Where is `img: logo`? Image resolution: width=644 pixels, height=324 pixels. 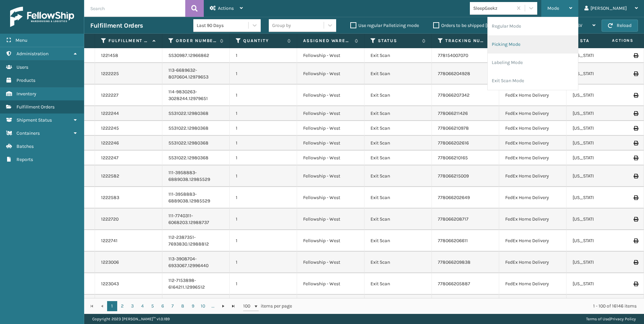
img: logo is located at coordinates (42, 17).